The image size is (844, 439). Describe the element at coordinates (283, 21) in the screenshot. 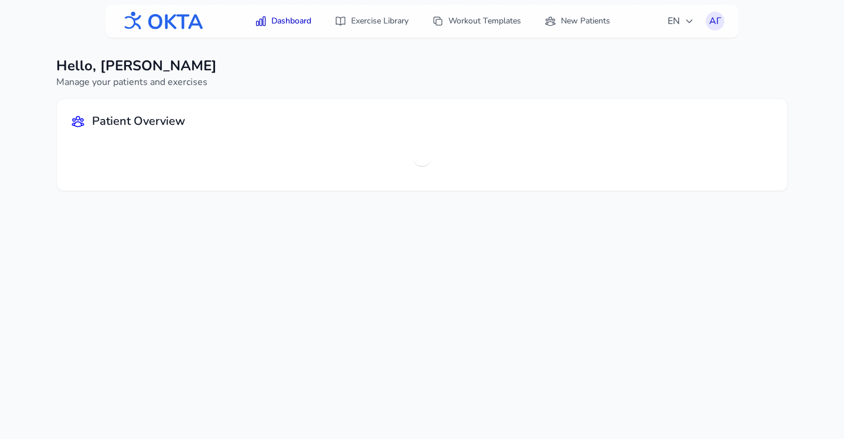

I see `a: Dashboard` at that location.